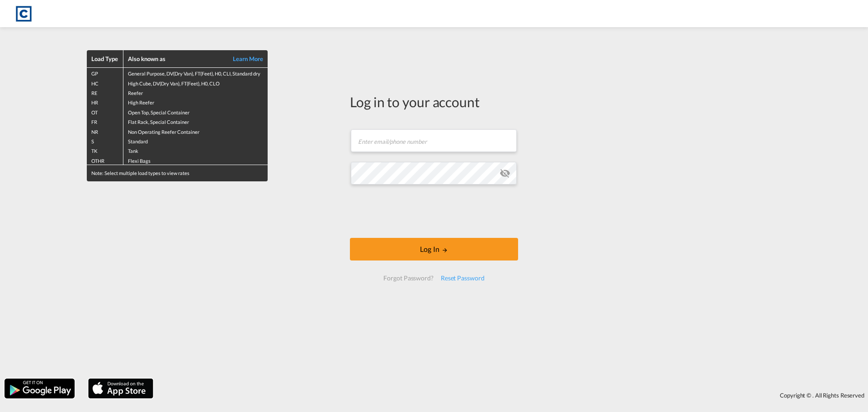  I want to click on td: HC, so click(105, 83).